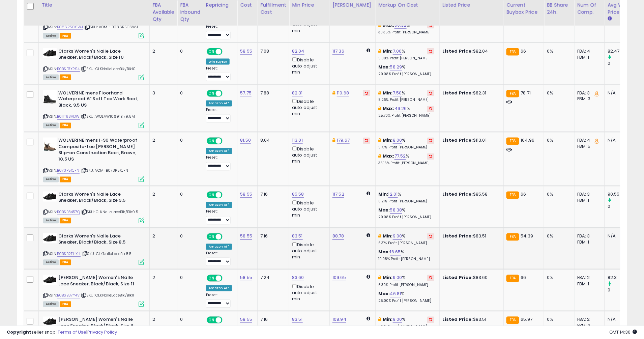  What do you see at coordinates (162, 93) in the screenshot?
I see `div: 3` at bounding box center [162, 93].